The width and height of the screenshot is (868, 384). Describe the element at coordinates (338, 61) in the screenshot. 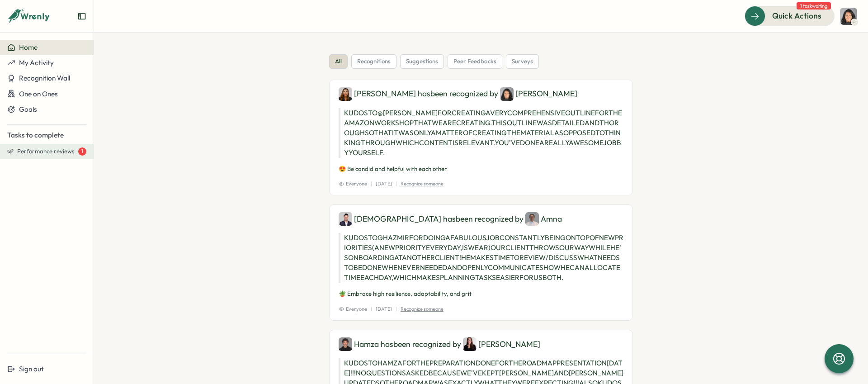

I see `span: all` at that location.